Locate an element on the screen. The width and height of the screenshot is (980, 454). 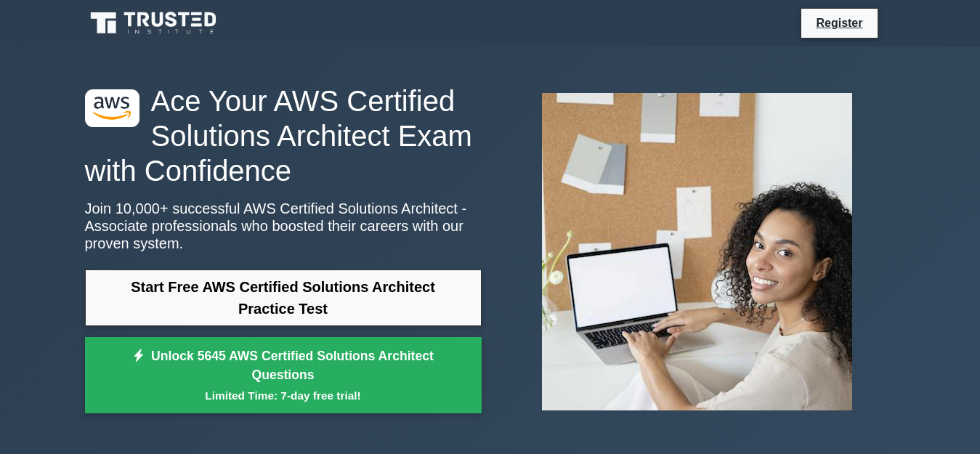
a: Register is located at coordinates (839, 23).